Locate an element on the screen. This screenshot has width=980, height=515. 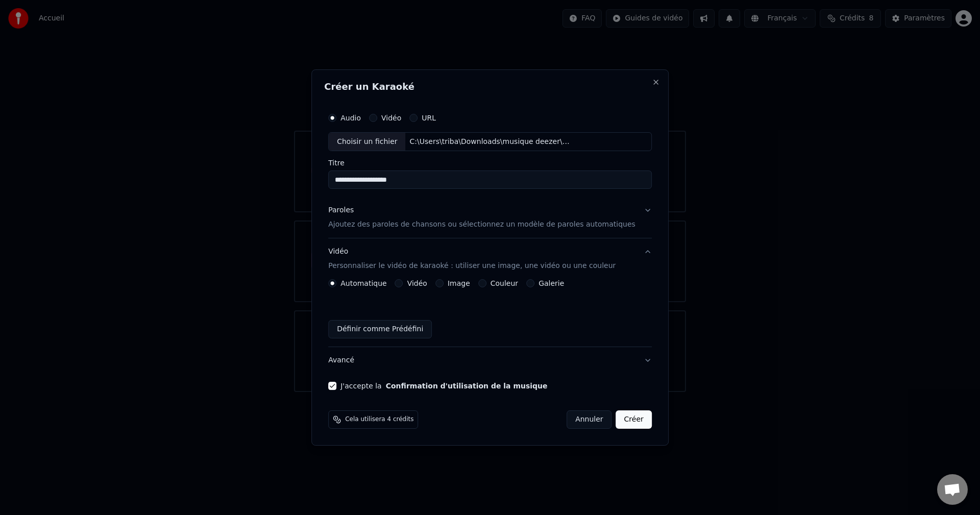
button: Annuler is located at coordinates (589, 420).